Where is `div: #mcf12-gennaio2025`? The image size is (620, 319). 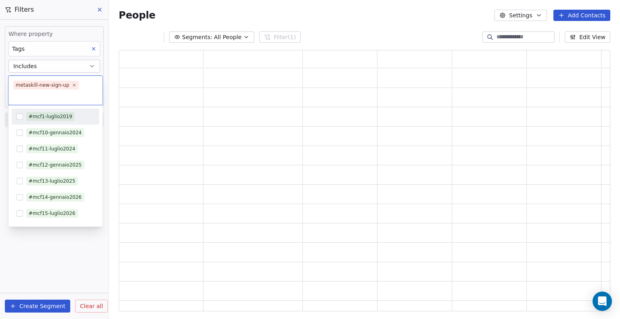 div: #mcf12-gennaio2025 is located at coordinates (55, 165).